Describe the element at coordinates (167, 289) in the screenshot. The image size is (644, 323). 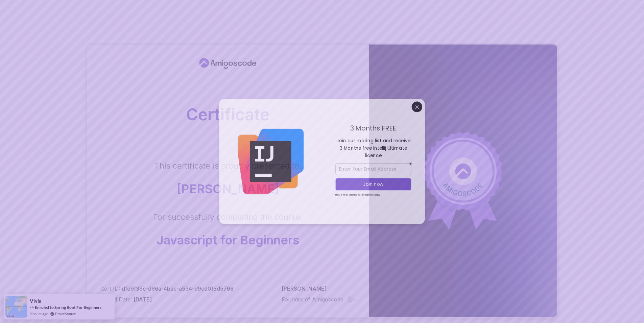
I see `p: Cert ID:` at that location.